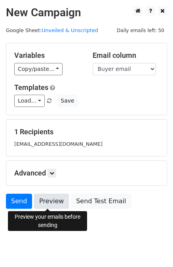 This screenshot has height=267, width=173. I want to click on h2: New Campaign, so click(86, 13).